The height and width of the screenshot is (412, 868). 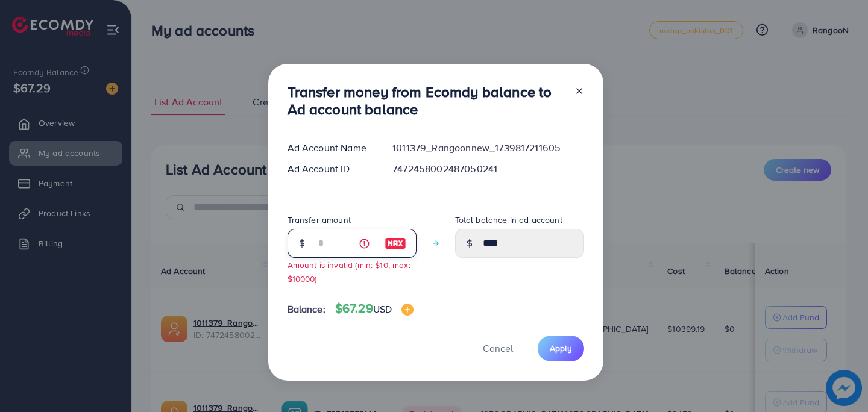 I want to click on button: Apply, so click(x=560, y=347).